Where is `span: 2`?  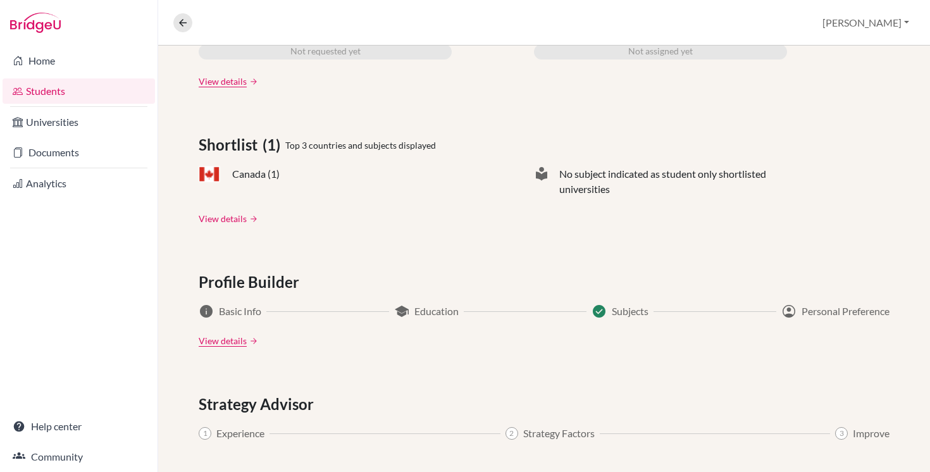 span: 2 is located at coordinates (512, 434).